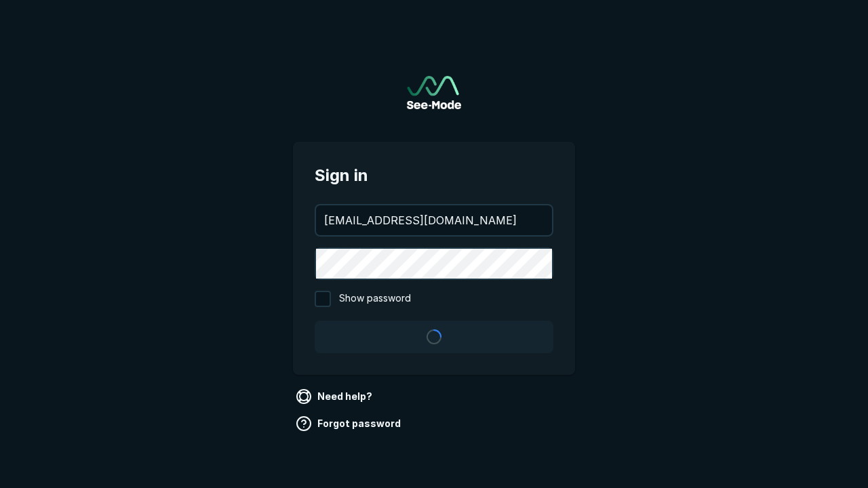 The height and width of the screenshot is (488, 868). What do you see at coordinates (434, 92) in the screenshot?
I see `img: See-Mode Logo` at bounding box center [434, 92].